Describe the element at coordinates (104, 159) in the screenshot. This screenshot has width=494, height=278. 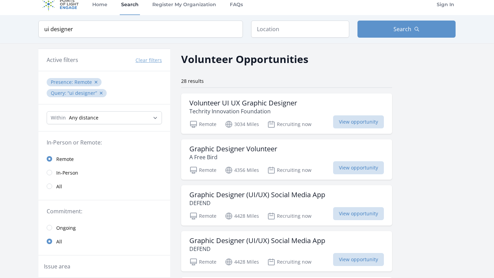
I see `a: Remote` at that location.